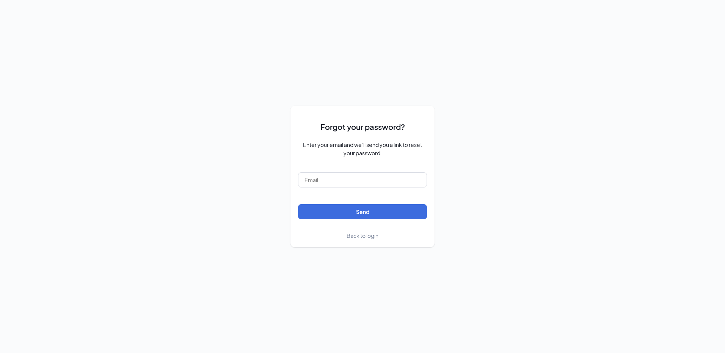 The width and height of the screenshot is (725, 353). What do you see at coordinates (362, 127) in the screenshot?
I see `span: Forgot your password?` at bounding box center [362, 127].